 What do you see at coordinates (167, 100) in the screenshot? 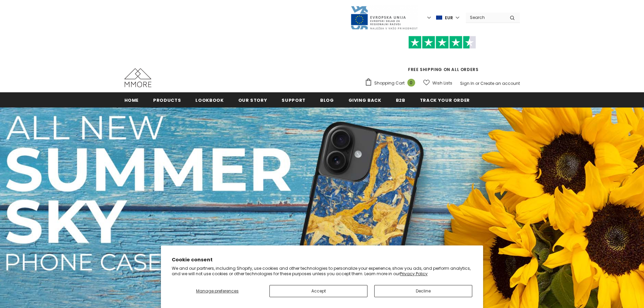
I see `a: Products` at bounding box center [167, 100].